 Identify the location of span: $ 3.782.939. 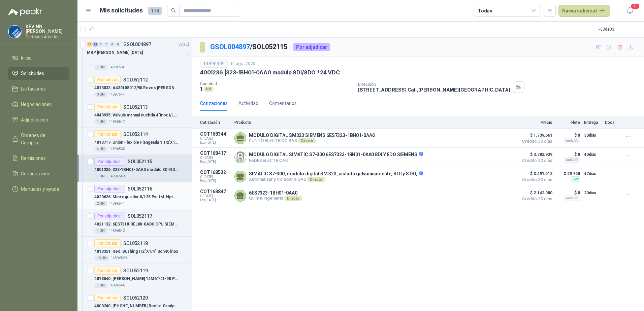
(535, 154).